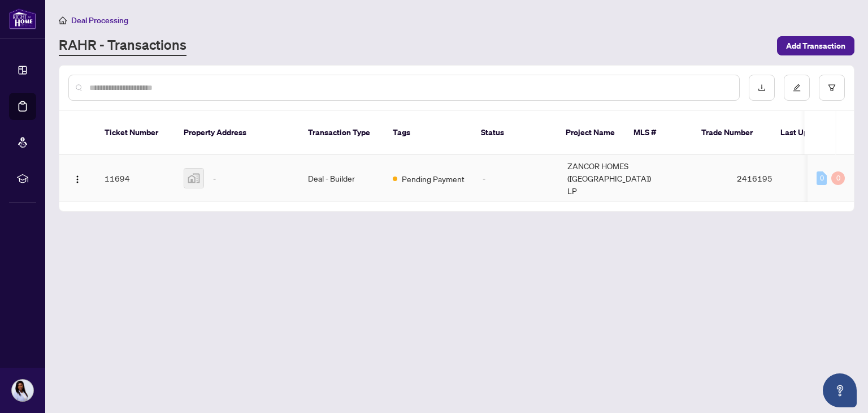 The width and height of the screenshot is (868, 413). Describe the element at coordinates (732, 133) in the screenshot. I see `th: Trade Number` at that location.